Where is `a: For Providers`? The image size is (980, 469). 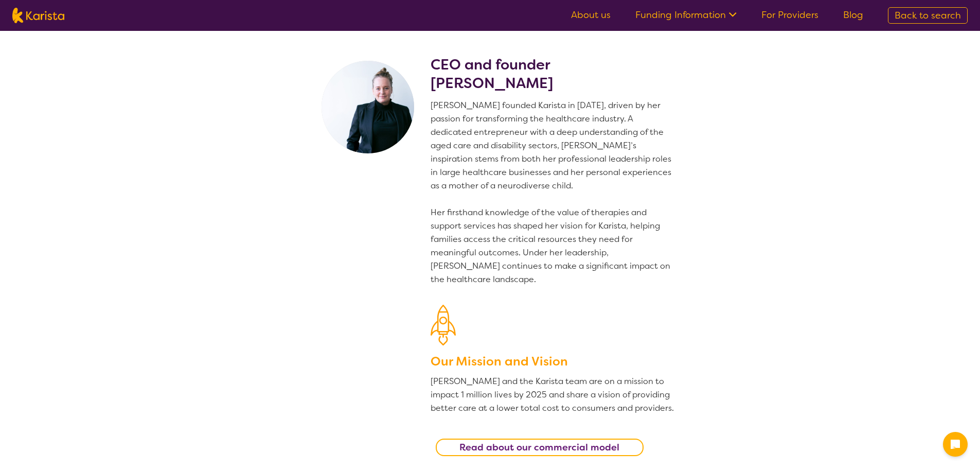 a: For Providers is located at coordinates (790, 15).